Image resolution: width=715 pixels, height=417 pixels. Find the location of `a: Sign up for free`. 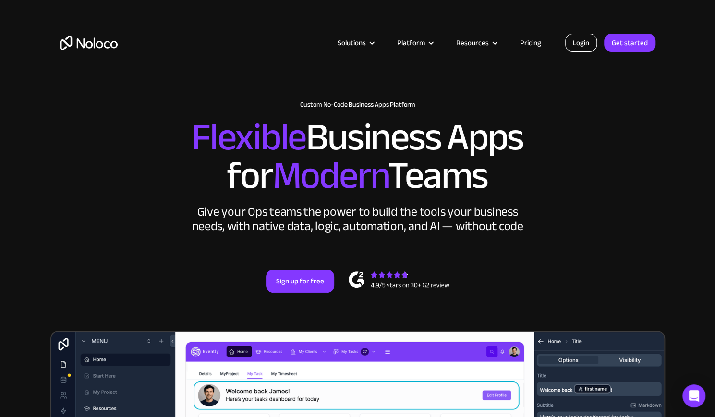

a: Sign up for free is located at coordinates (300, 281).